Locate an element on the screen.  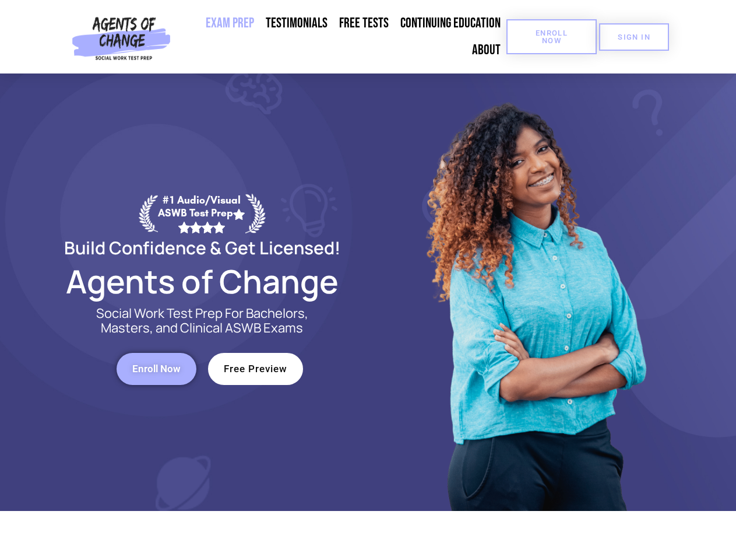
div: #1 Audio/Visual ASWB Test Prep is located at coordinates (202, 213).